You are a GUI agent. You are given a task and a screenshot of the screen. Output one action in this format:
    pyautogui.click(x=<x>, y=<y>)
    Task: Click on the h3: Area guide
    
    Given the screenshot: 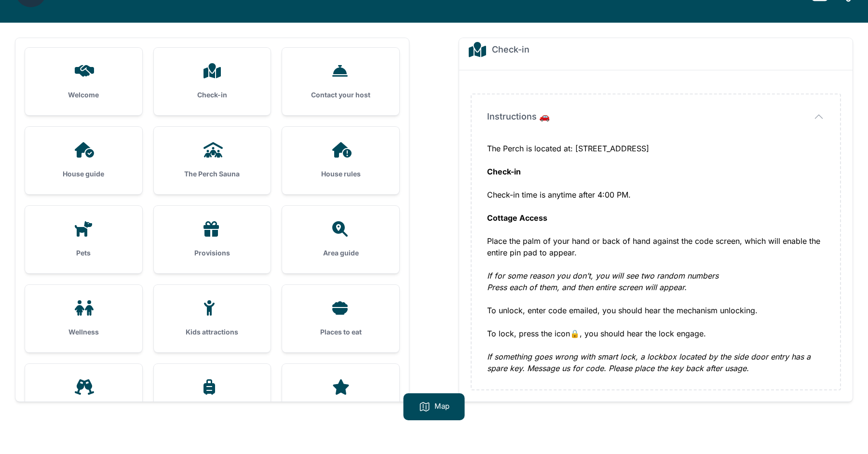 What is the action you would take?
    pyautogui.click(x=341, y=253)
    